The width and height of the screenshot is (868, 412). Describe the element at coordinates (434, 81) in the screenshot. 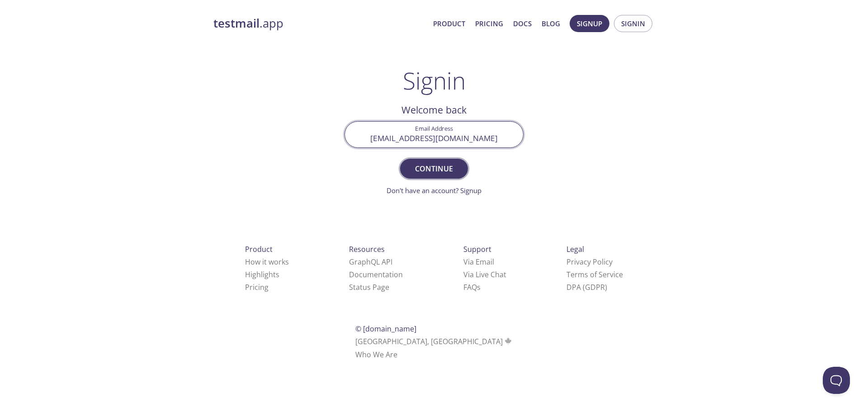

I see `h1: Signin` at that location.